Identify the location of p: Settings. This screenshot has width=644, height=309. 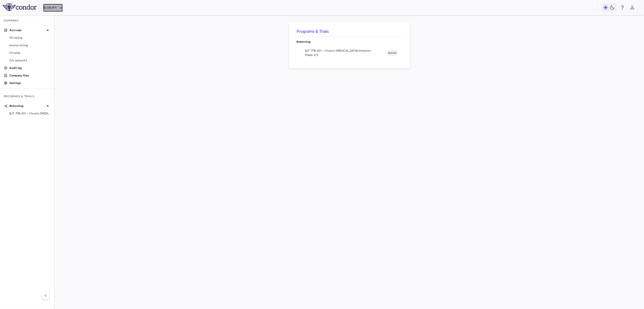
(30, 83).